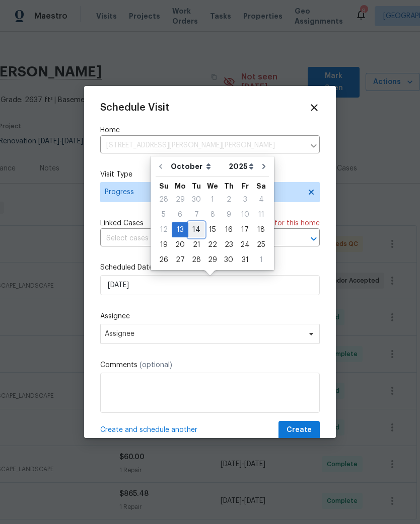 This screenshot has height=524, width=420. Describe the element at coordinates (164, 200) in the screenshot. I see `div: Sun Sep 28 2025` at that location.